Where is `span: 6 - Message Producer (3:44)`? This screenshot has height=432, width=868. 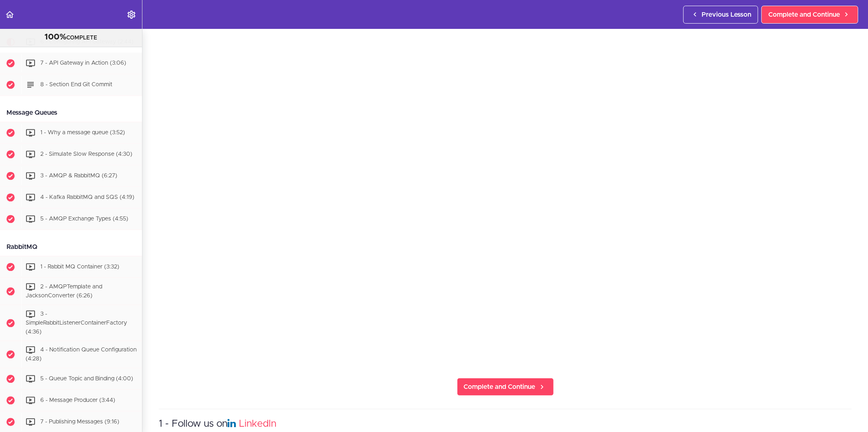 span: 6 - Message Producer (3:44) is located at coordinates (77, 399).